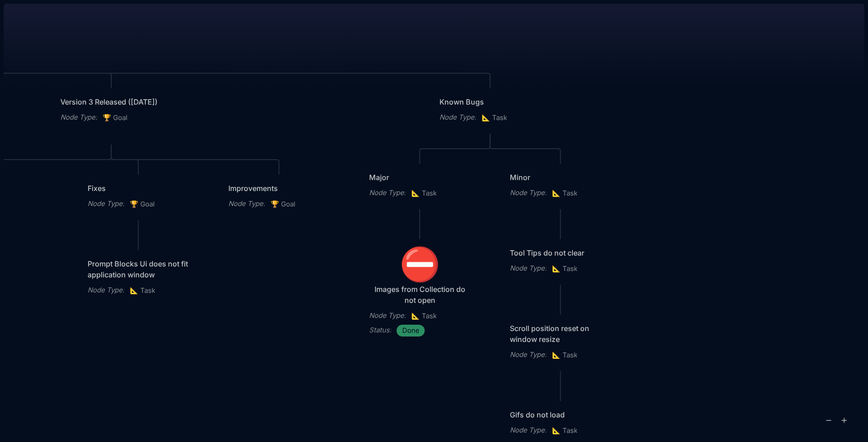  What do you see at coordinates (420, 294) in the screenshot?
I see `div: Images from Collection do not open` at bounding box center [420, 294].